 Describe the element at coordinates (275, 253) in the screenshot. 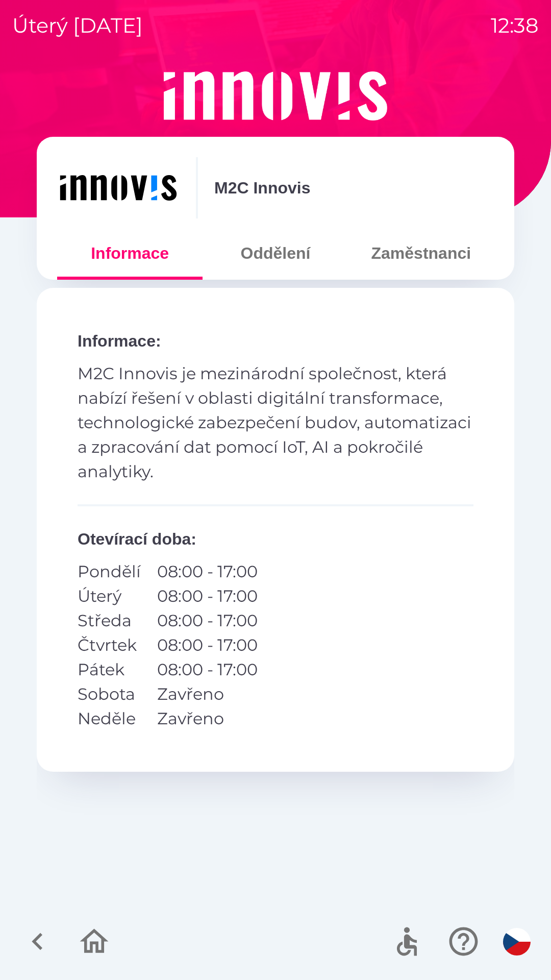

I see `button: Oddělení` at that location.